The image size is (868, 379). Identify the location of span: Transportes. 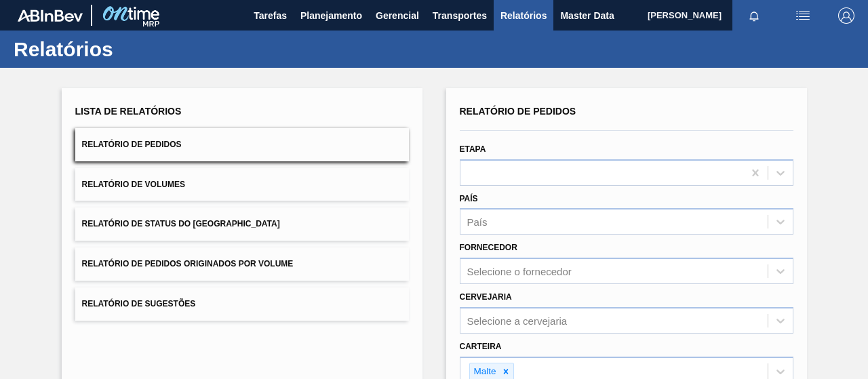
(460, 16).